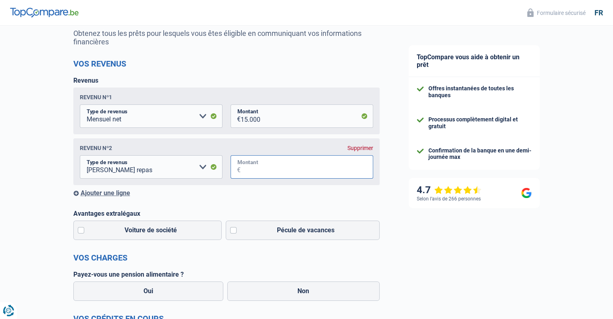 The image size is (613, 319). Describe the element at coordinates (303, 291) in the screenshot. I see `label: Non` at that location.